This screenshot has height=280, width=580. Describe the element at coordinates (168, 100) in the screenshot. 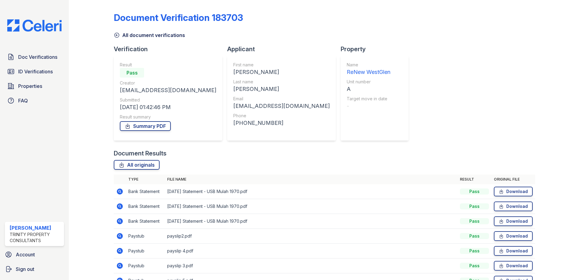

I see `div: Submitted` at that location.